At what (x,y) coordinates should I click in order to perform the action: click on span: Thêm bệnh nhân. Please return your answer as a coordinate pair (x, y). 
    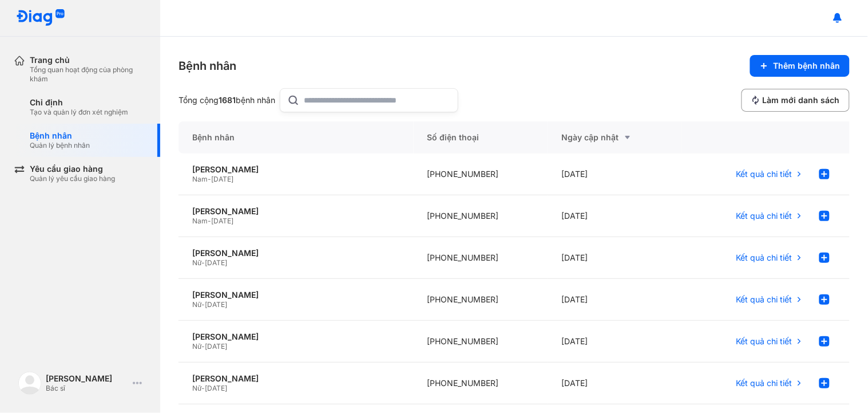
    Looking at the image, I should click on (806, 66).